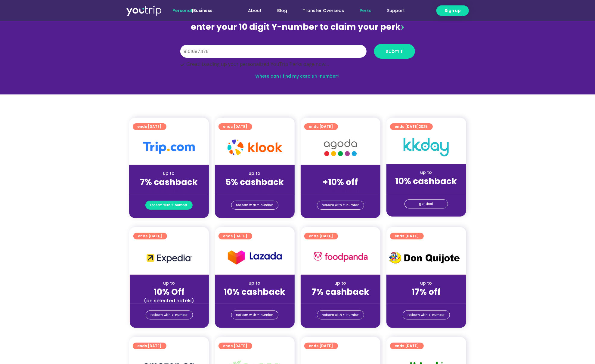  What do you see at coordinates (255, 10) in the screenshot?
I see `a: About` at bounding box center [255, 10].